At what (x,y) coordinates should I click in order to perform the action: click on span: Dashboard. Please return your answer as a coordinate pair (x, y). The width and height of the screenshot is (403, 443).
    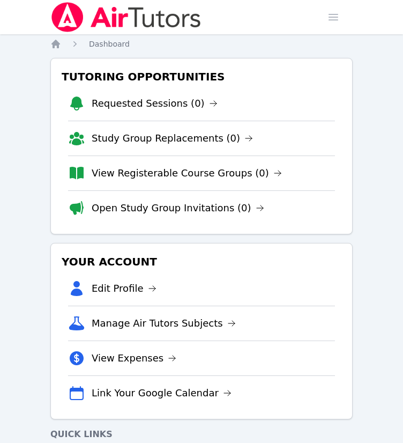
    Looking at the image, I should click on (109, 44).